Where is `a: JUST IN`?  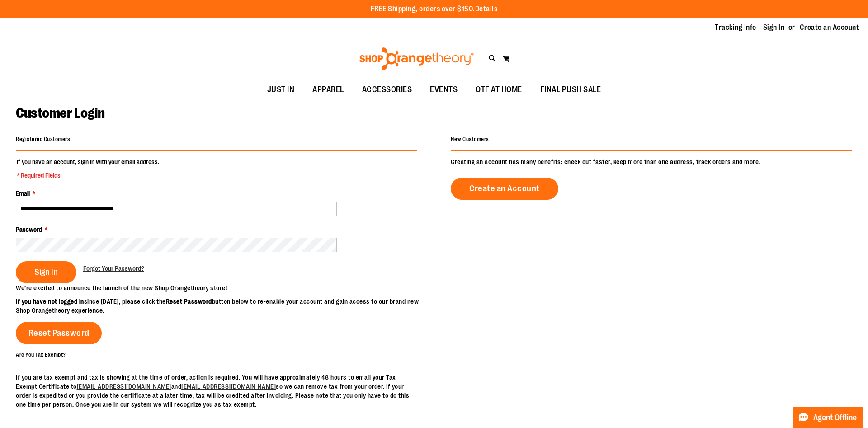
a: JUST IN is located at coordinates (281, 90).